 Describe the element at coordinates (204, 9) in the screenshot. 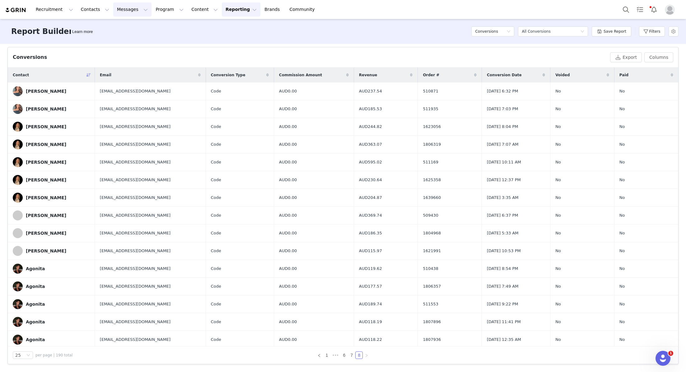

I see `button: Content` at that location.